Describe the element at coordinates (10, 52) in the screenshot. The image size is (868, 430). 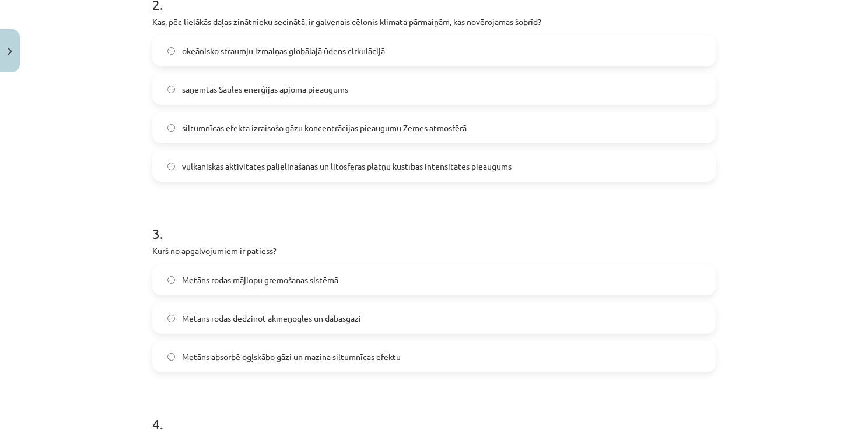
I see `img: icon-close-lesson-0947bae3869378f0d4975bcd49f059093ad1ed9edebbc8119c70593378902aed.svg` at that location.